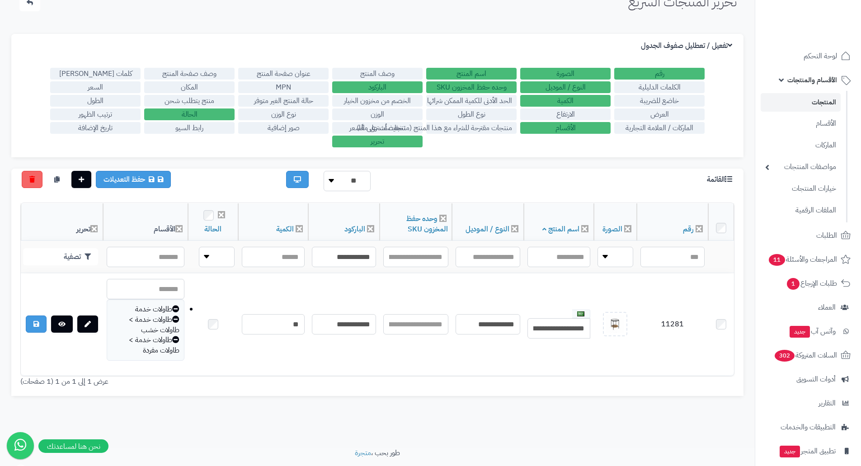 The height and width of the screenshot is (466, 861). I want to click on img: العربية, so click(581, 314).